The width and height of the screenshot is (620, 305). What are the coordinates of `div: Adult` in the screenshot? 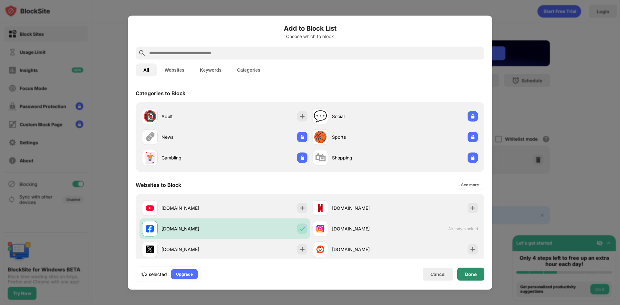 It's located at (193, 116).